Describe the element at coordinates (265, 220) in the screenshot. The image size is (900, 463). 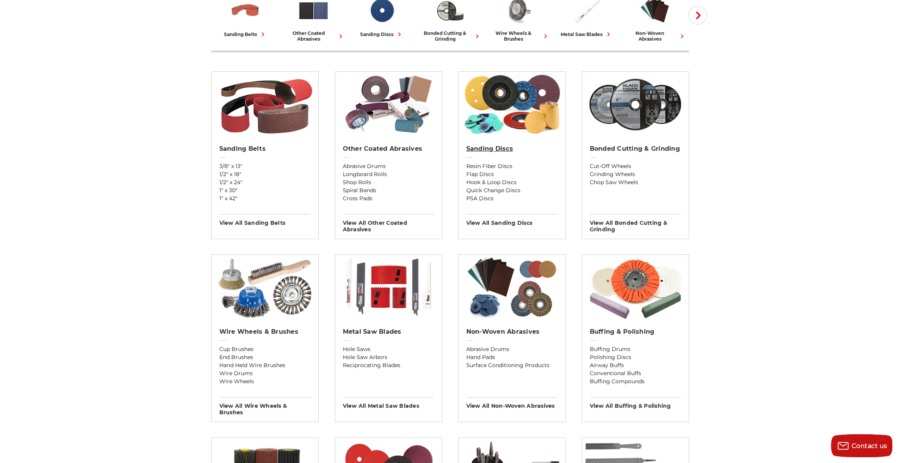
I see `h3: View All sanding belts` at that location.